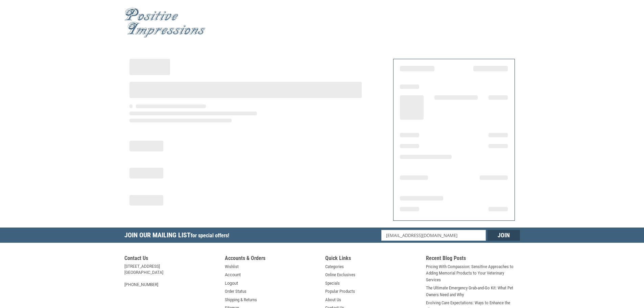 This screenshot has height=308, width=644. I want to click on a: Account, so click(232, 275).